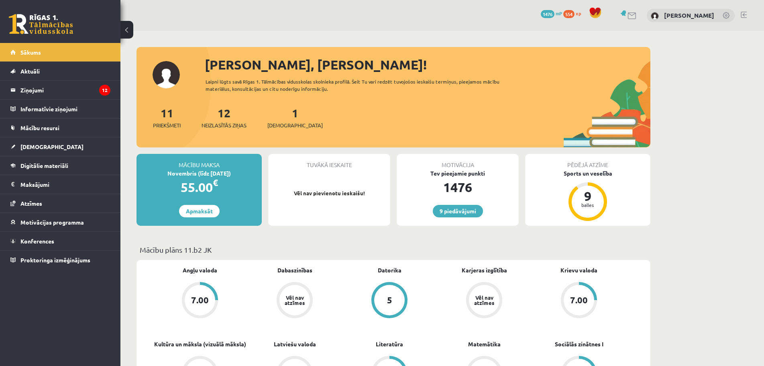 The width and height of the screenshot is (764, 366). What do you see at coordinates (579, 344) in the screenshot?
I see `a: Sociālās zinātnes I` at bounding box center [579, 344].